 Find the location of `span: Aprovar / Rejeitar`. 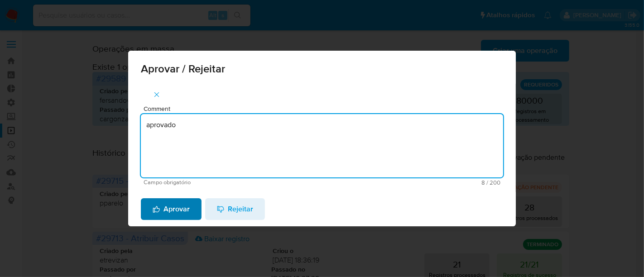

span: Aprovar / Rejeitar is located at coordinates (322, 69).